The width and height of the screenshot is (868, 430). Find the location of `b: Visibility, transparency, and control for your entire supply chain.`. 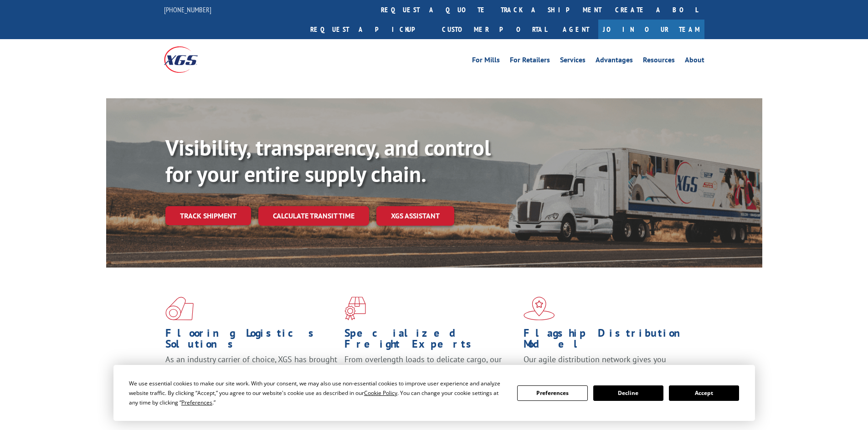

b: Visibility, transparency, and control for your entire supply chain. is located at coordinates (328, 161).